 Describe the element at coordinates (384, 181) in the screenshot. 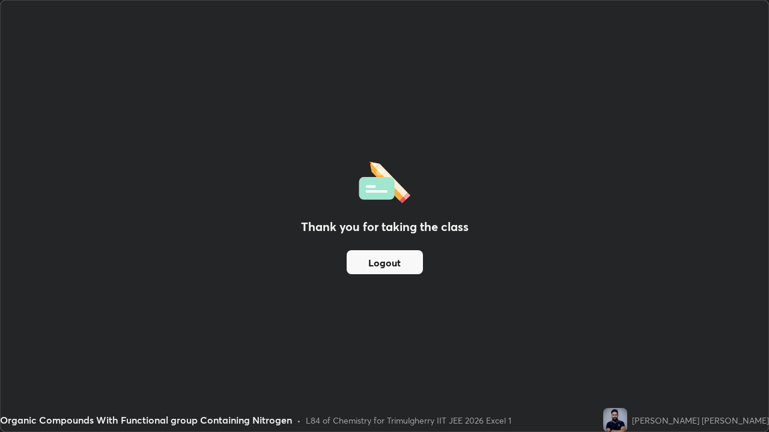

I see `img: offlineFeedback.1438e8b3.svg` at that location.